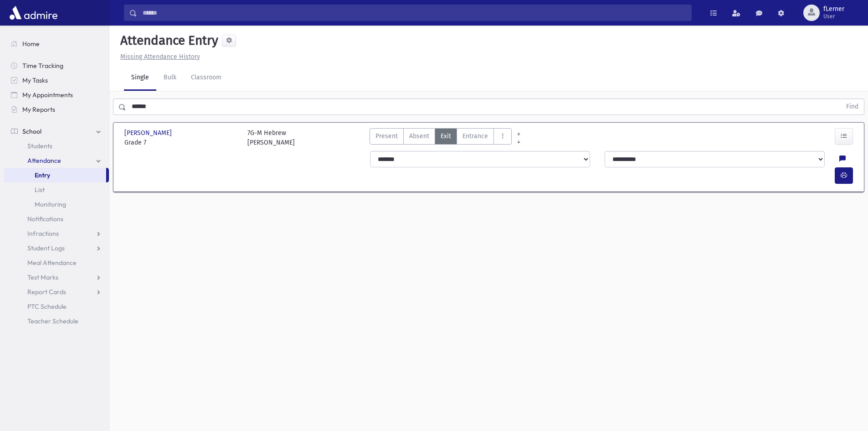 The height and width of the screenshot is (431, 868). I want to click on input: Search, so click(414, 13).